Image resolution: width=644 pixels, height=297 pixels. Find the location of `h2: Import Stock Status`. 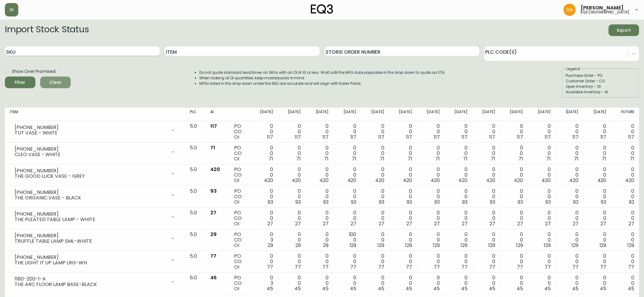

h2: Import Stock Status is located at coordinates (47, 30).